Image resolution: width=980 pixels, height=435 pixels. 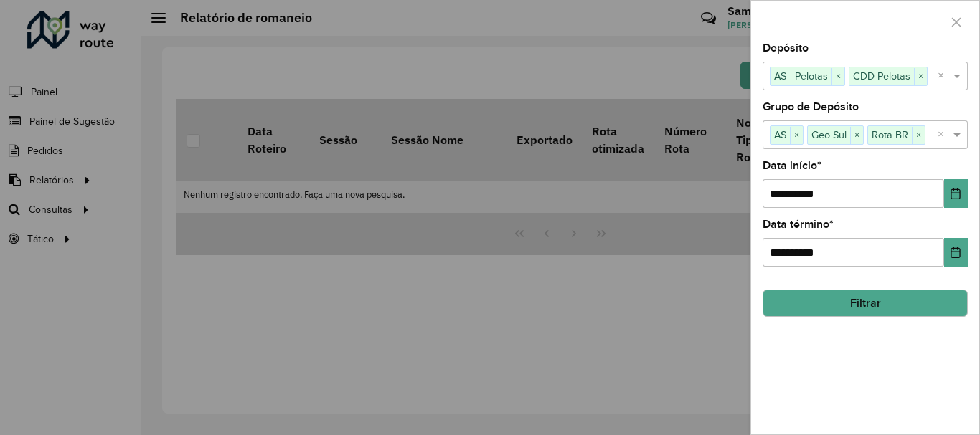 What do you see at coordinates (882, 76) in the screenshot?
I see `span: CDD Pelotas` at bounding box center [882, 76].